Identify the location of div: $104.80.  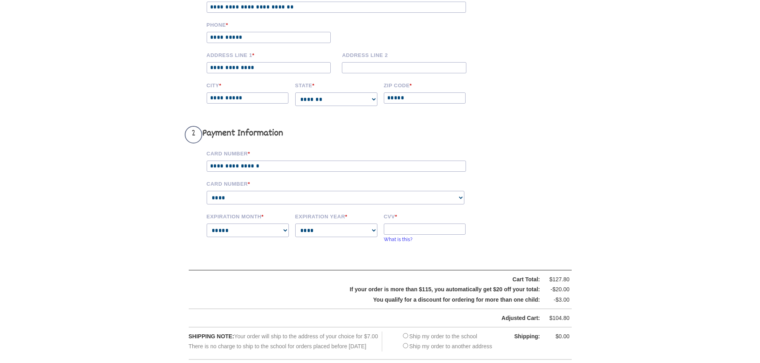
(558, 318).